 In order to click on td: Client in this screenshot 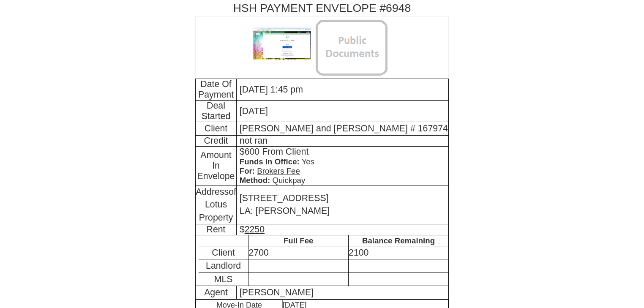, I will do `click(223, 252)`.